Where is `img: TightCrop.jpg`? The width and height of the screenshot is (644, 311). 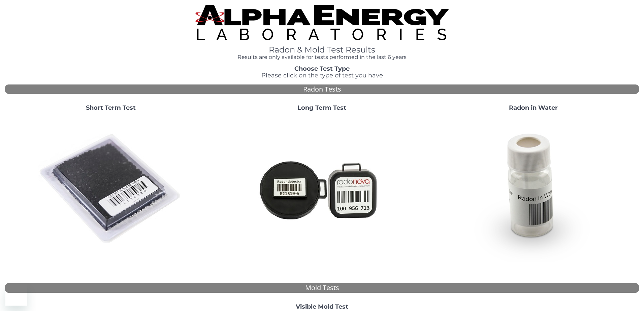 img: TightCrop.jpg is located at coordinates (322, 23).